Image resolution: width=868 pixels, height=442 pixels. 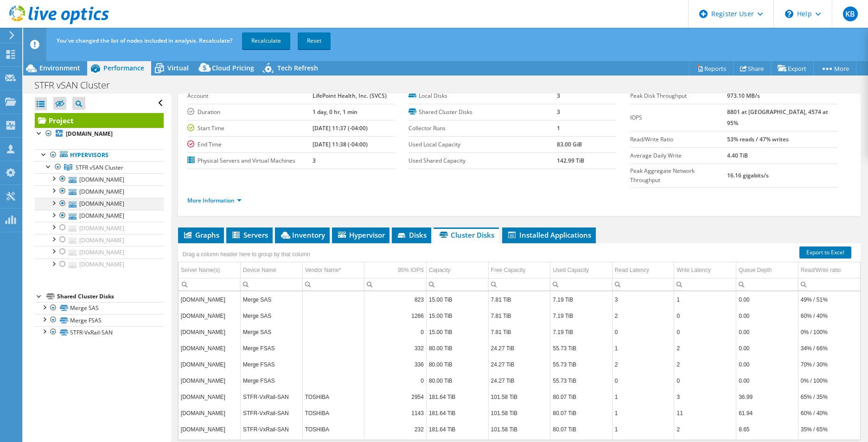 I want to click on div: Data grid, so click(x=519, y=342).